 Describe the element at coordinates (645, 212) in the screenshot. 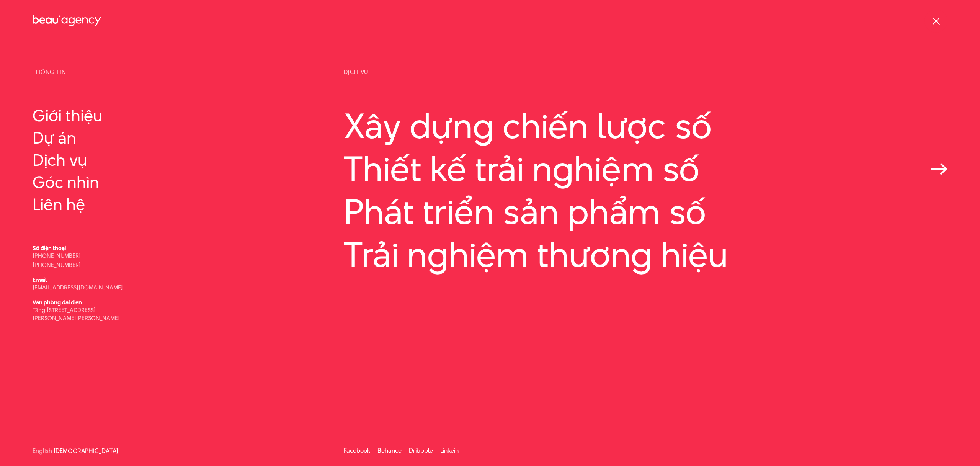

I see `a: Phát triển sản phẩm số` at that location.